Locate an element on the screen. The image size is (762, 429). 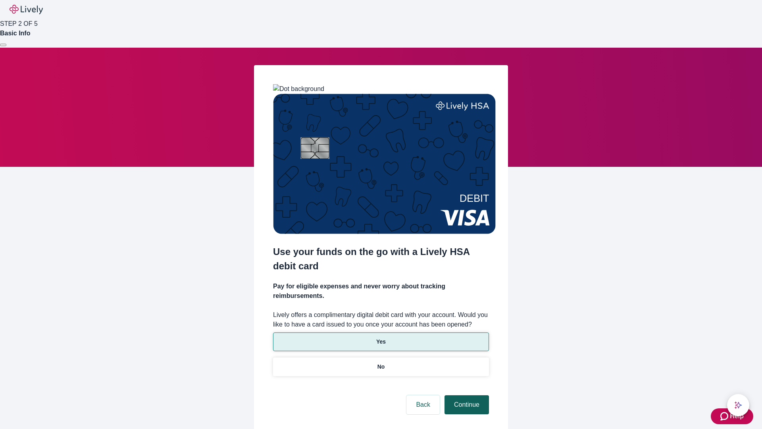
button: Continue is located at coordinates (467, 404).